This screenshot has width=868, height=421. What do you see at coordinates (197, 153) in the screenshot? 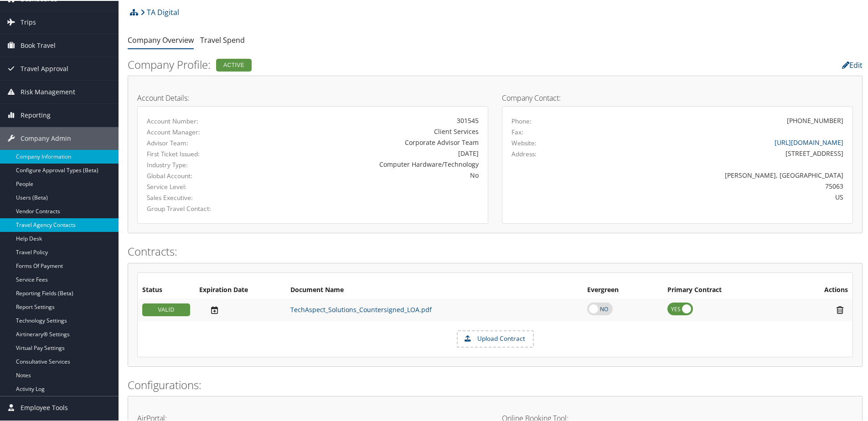
I see `label: First Ticket Issued:` at bounding box center [197, 153].